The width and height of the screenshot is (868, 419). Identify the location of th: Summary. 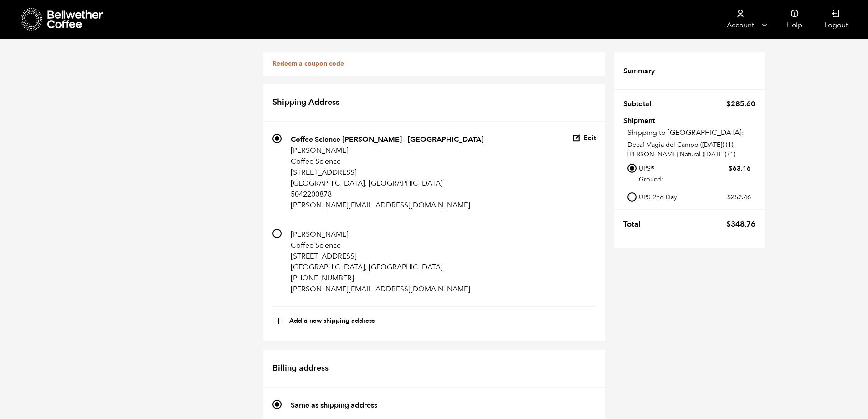
(641, 71).